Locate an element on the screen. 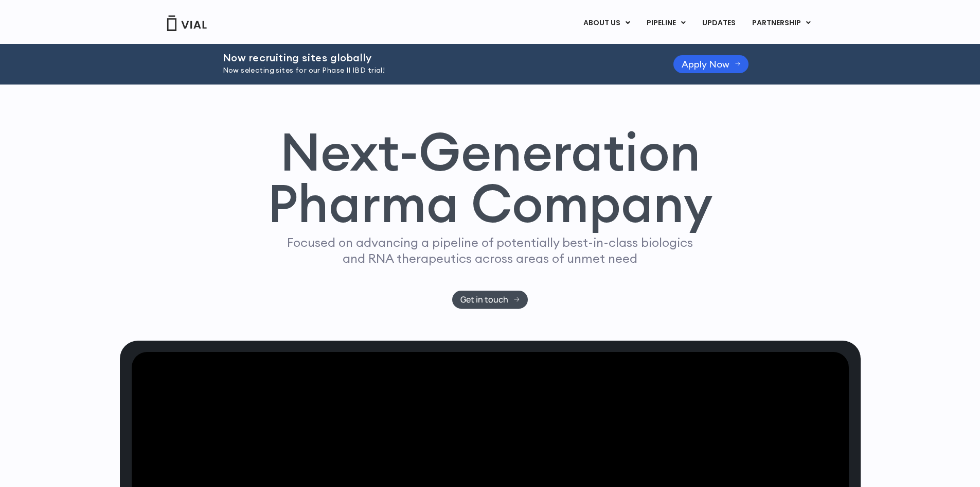  span: Apply Now is located at coordinates (706, 64).